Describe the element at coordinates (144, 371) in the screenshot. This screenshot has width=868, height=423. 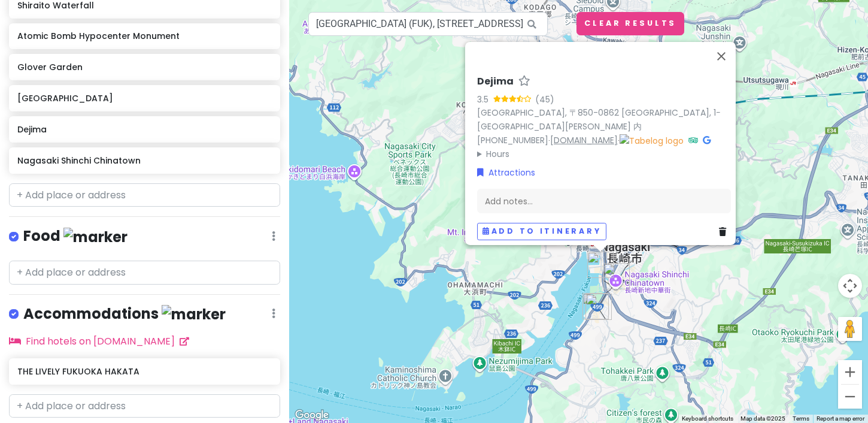
I see `h6: THE LIVELY FUKUOKA HAKATA` at that location.